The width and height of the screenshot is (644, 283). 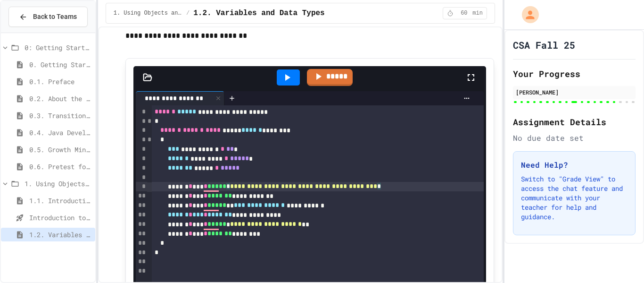 I want to click on button: Back to Teams, so click(x=48, y=17).